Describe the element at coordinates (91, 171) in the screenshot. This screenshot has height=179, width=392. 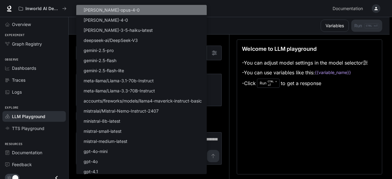
I see `p: gpt-4.1` at that location.